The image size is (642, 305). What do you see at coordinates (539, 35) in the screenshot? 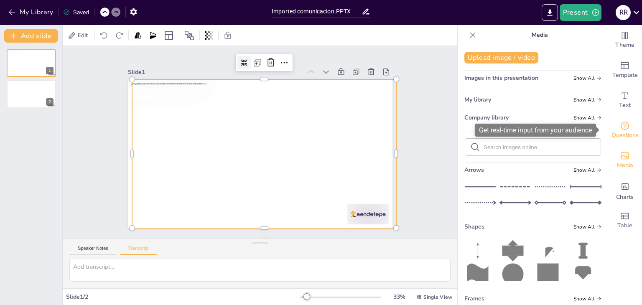
I see `p: Media` at bounding box center [539, 35].